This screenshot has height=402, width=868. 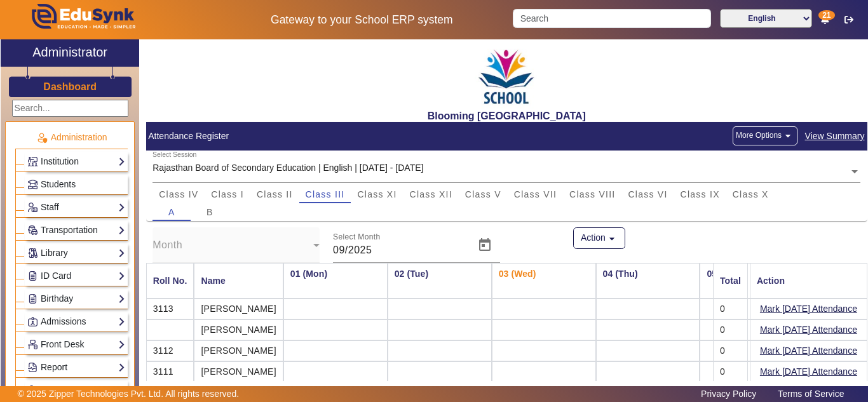 What do you see at coordinates (33, 390) in the screenshot?
I see `img: Inventory.png` at bounding box center [33, 390].